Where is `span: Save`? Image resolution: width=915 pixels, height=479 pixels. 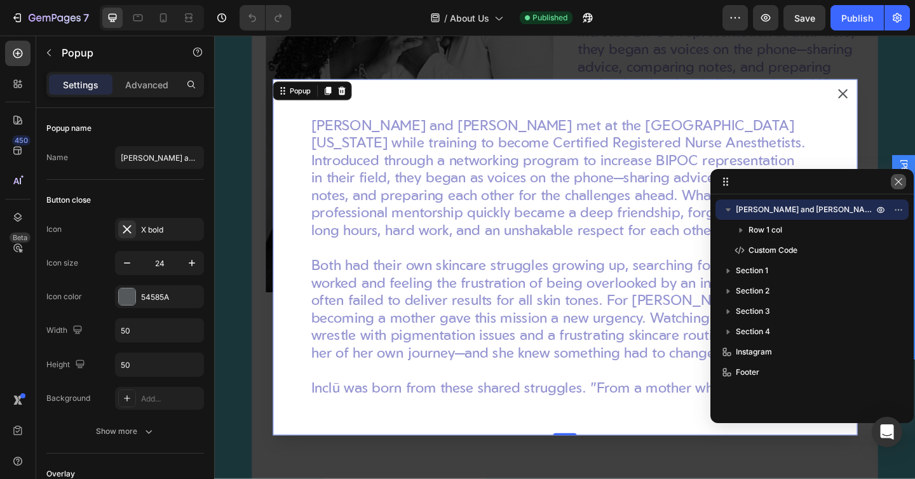 span: Save is located at coordinates (804, 18).